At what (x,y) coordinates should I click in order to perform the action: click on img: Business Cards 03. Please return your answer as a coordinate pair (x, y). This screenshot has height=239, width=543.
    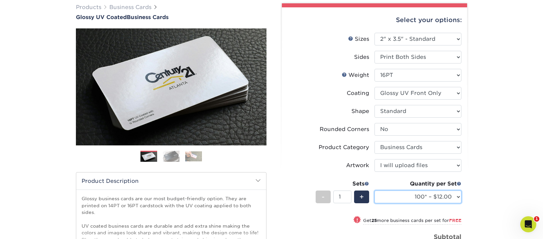
    Looking at the image, I should click on (194, 156).